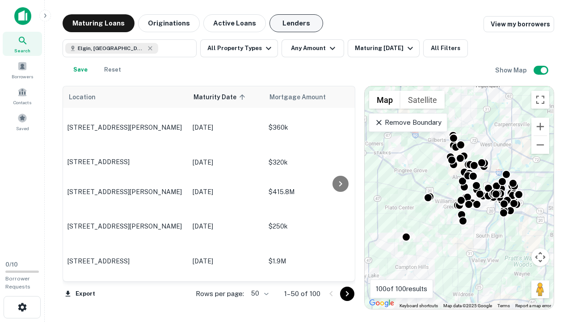  I want to click on button: All Filters, so click(446, 48).